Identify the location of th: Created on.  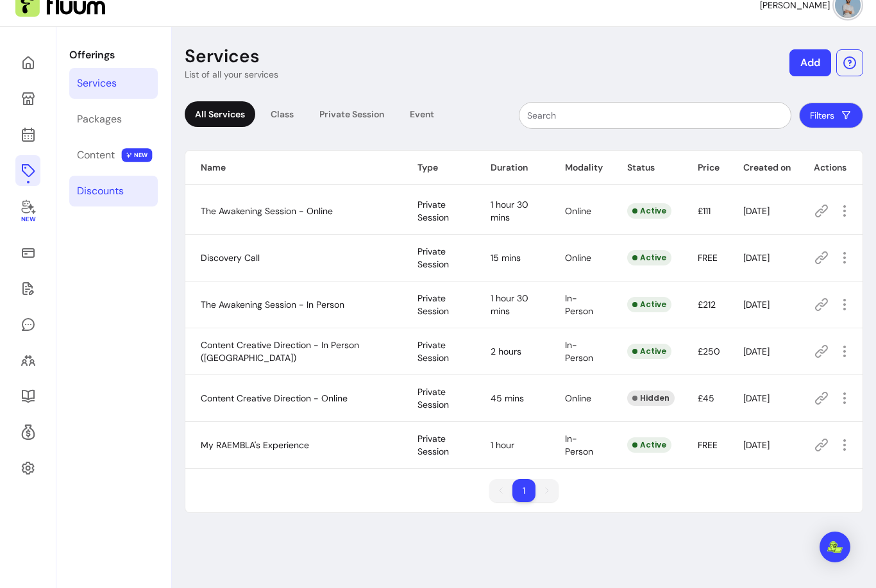
(763, 167).